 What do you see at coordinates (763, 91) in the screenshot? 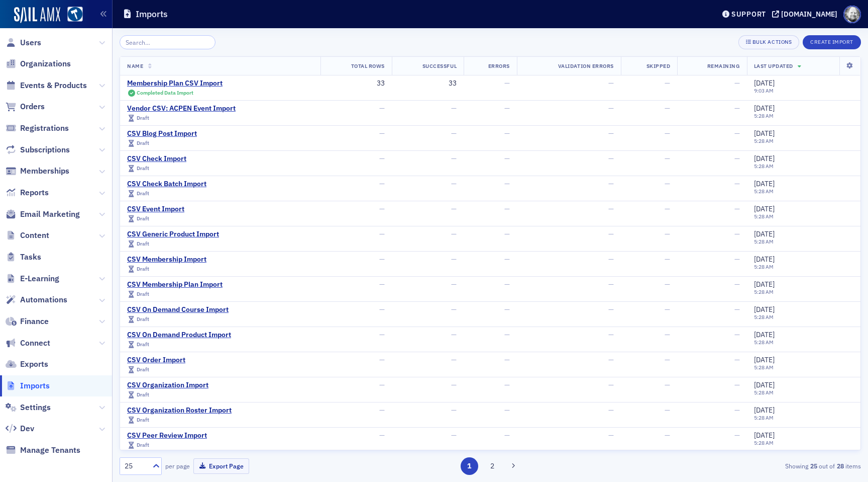
I see `time: 9:03 AM` at bounding box center [763, 91].